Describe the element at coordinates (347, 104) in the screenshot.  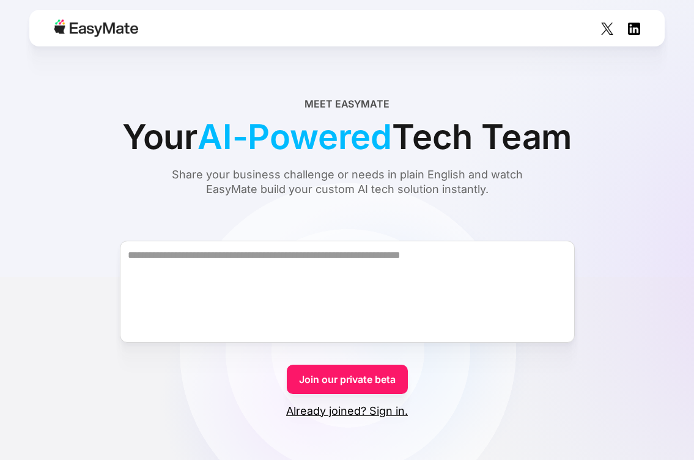
I see `div: Meet EasyMate` at that location.